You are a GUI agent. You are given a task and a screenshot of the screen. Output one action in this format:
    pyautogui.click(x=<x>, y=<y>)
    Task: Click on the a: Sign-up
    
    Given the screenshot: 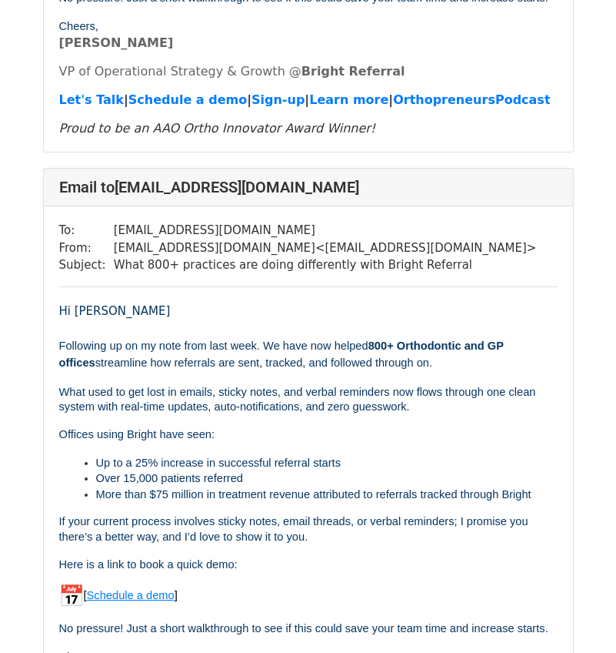 What is the action you would take?
    pyautogui.click(x=278, y=99)
    